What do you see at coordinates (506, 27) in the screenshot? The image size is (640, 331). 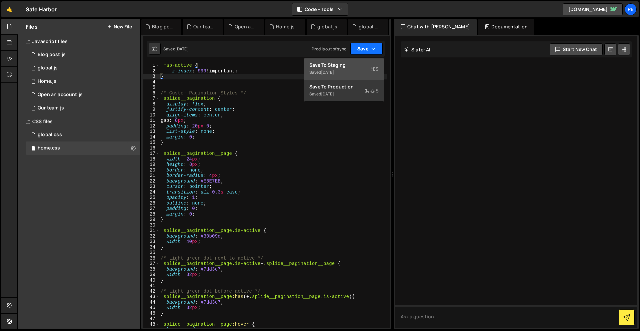 I see `div: Documentation` at bounding box center [506, 27].